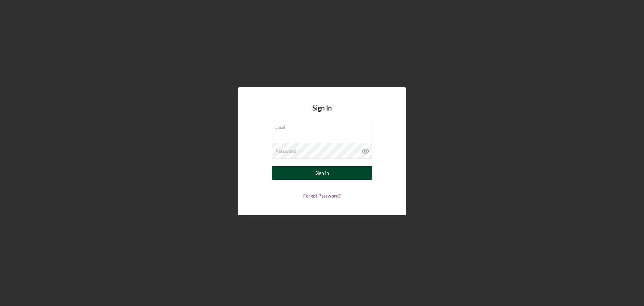 The width and height of the screenshot is (644, 306). What do you see at coordinates (322, 173) in the screenshot?
I see `button: Sign In` at bounding box center [322, 173].